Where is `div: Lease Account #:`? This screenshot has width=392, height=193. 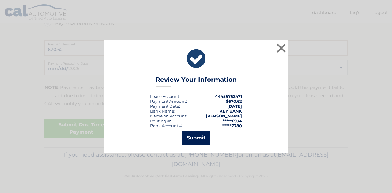
div: Lease Account #: is located at coordinates (167, 96).